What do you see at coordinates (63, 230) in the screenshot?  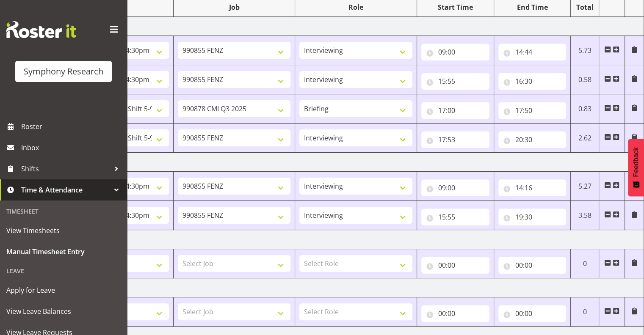 I see `span: View Timesheets` at bounding box center [63, 230].